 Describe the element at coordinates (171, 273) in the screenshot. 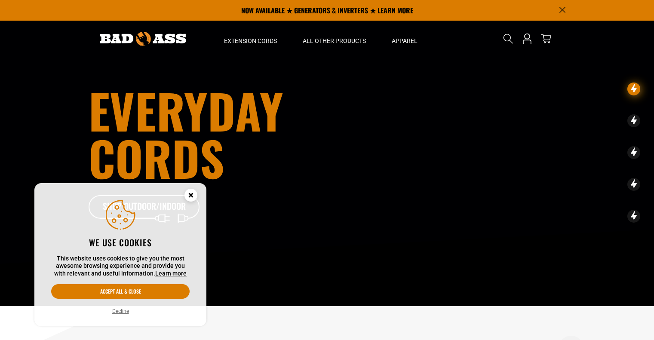

I see `a: Learn more` at that location.